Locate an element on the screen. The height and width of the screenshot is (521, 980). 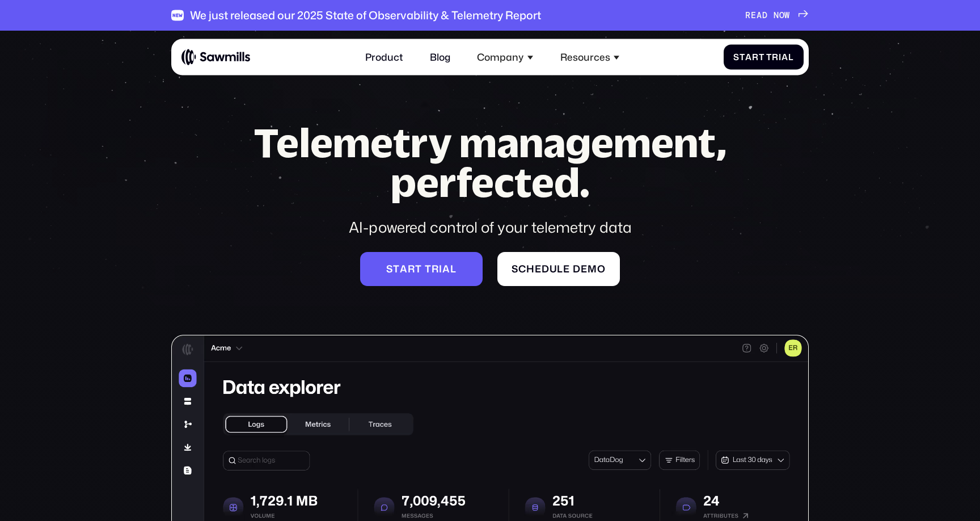
span: m is located at coordinates (592, 269).